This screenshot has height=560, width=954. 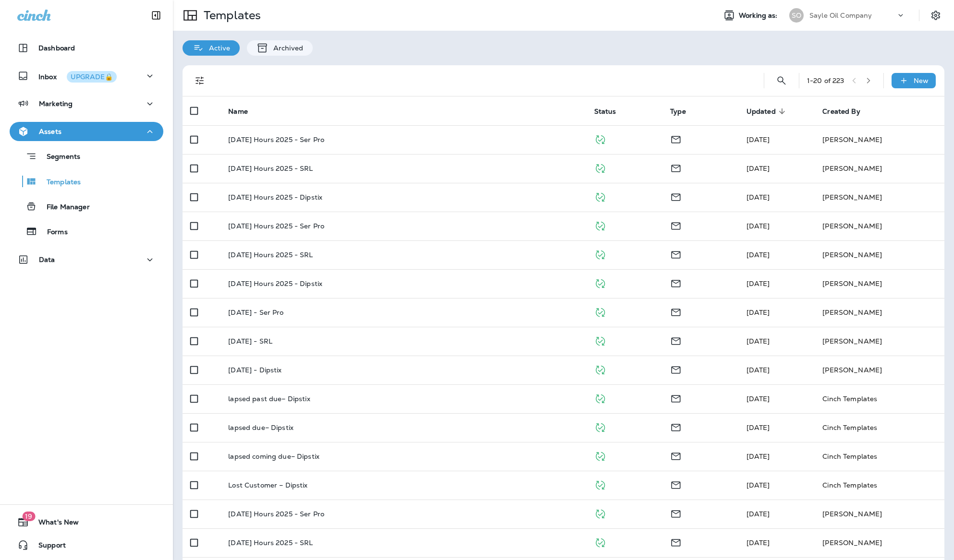 I want to click on p: Forms, so click(x=52, y=232).